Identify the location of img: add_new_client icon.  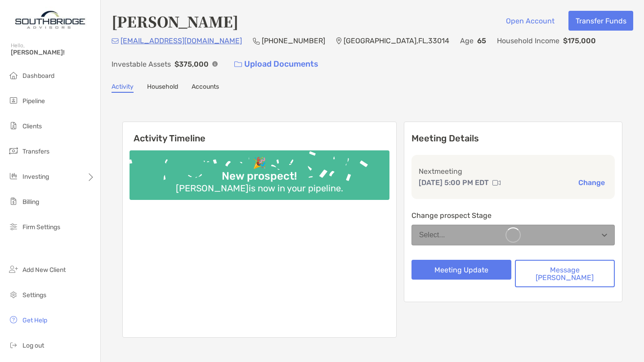
(13, 269).